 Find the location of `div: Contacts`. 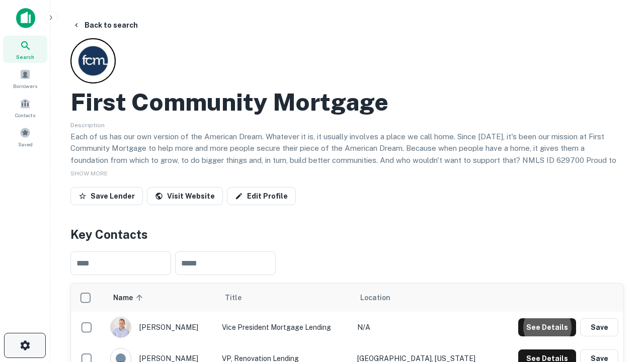

div: Contacts is located at coordinates (25, 108).